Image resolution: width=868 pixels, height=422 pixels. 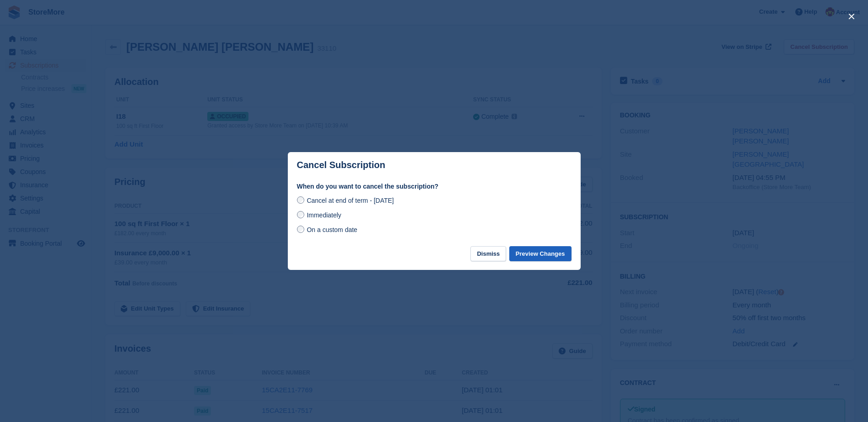 What do you see at coordinates (301, 230) in the screenshot?
I see `input: On a custom date` at bounding box center [301, 230].